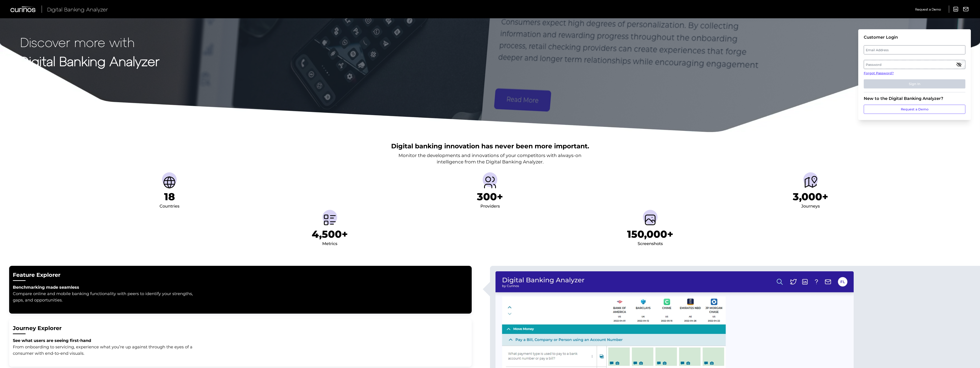 This screenshot has height=368, width=980. I want to click on h1: 300+, so click(490, 197).